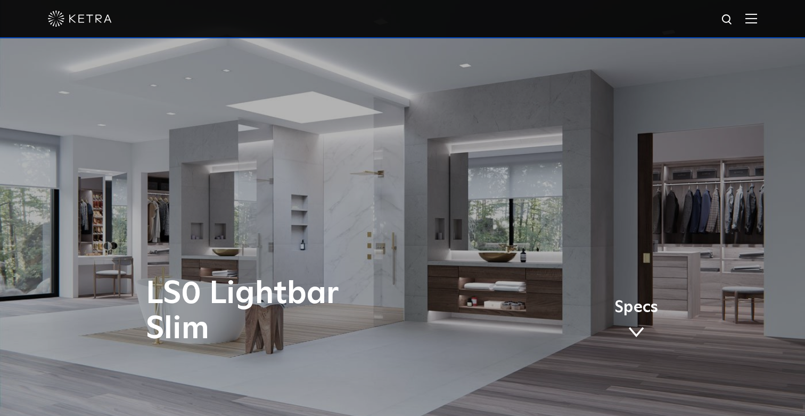 Image resolution: width=805 pixels, height=416 pixels. What do you see at coordinates (751, 18) in the screenshot?
I see `img: Hamburger%20Nav.svg` at bounding box center [751, 18].